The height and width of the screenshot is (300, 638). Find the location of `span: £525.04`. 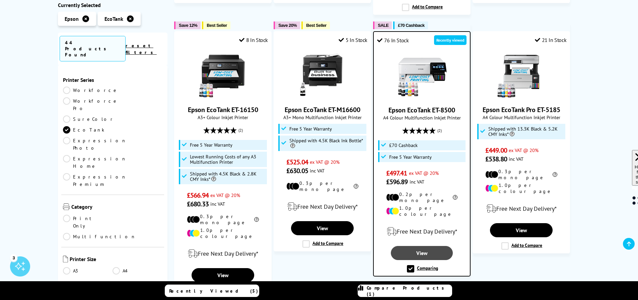

span: £525.04 is located at coordinates (297, 162).